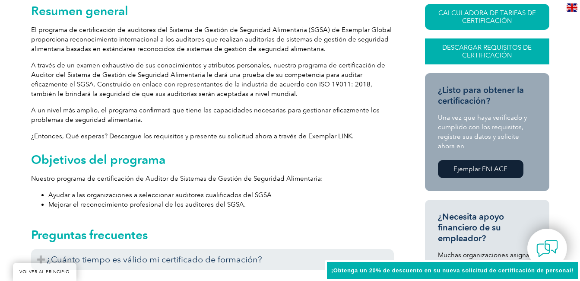  What do you see at coordinates (487, 51) in the screenshot?
I see `a: Descargar requisitos de certificación` at bounding box center [487, 51].